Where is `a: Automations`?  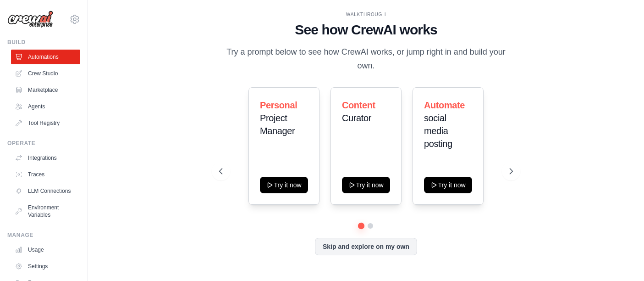
a: Automations is located at coordinates (45, 57).